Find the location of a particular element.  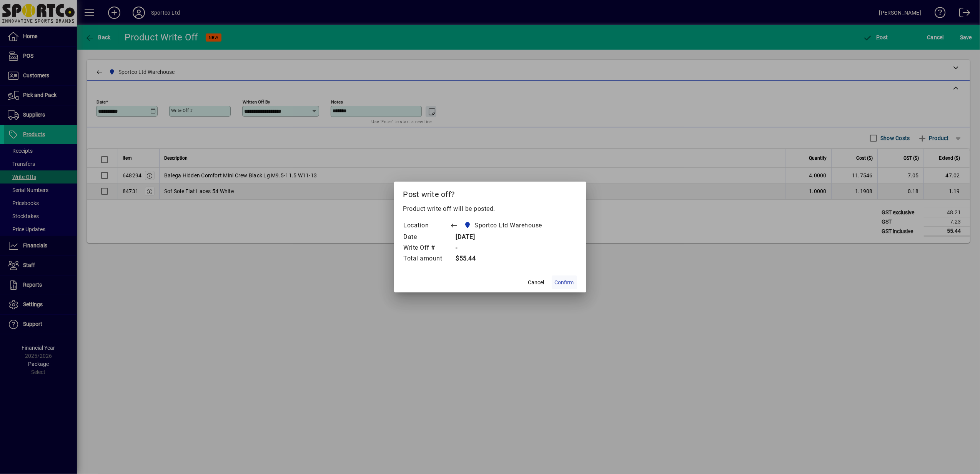

button: Cancel is located at coordinates (537, 283).